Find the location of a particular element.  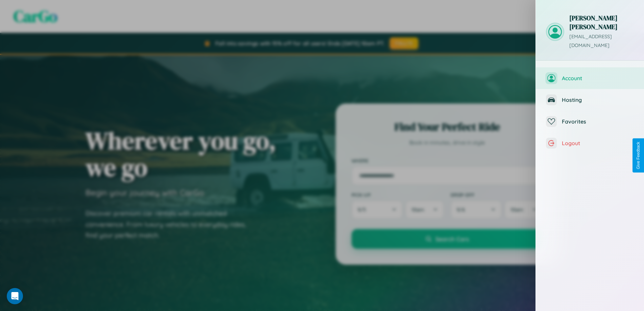

button: Hosting is located at coordinates (590, 100).